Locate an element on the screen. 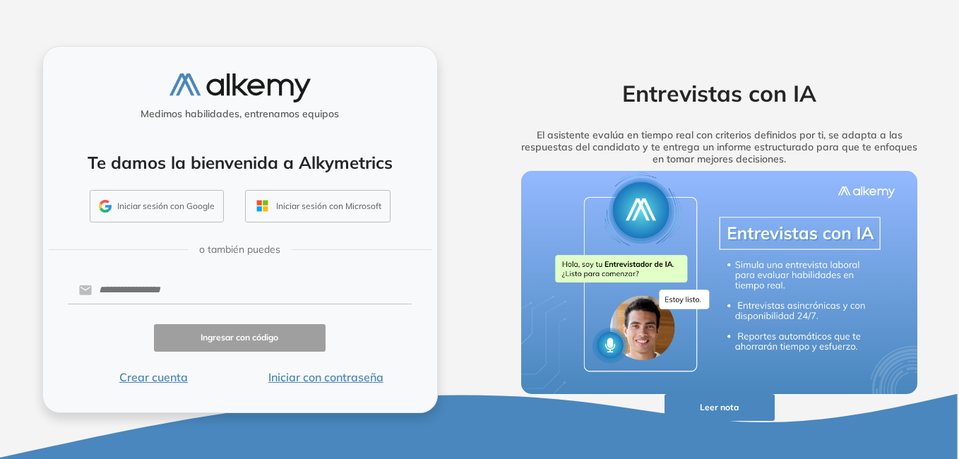 This screenshot has height=459, width=959. button: Iniciar sesión con Google is located at coordinates (157, 206).